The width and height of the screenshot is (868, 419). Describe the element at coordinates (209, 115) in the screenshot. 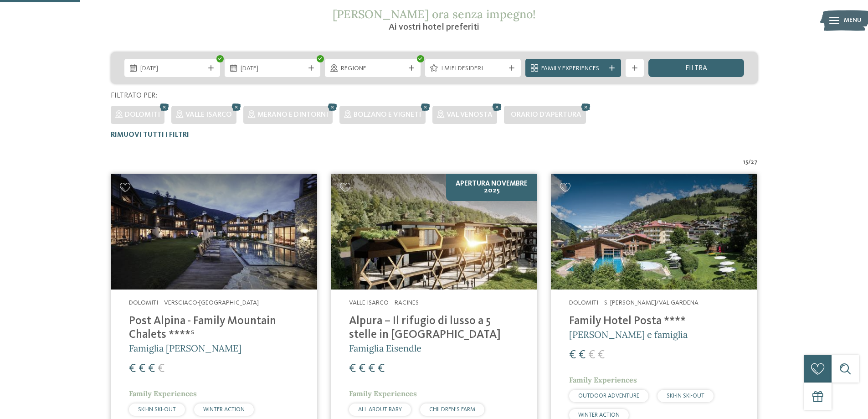

I see `span: Valle Isarco` at that location.